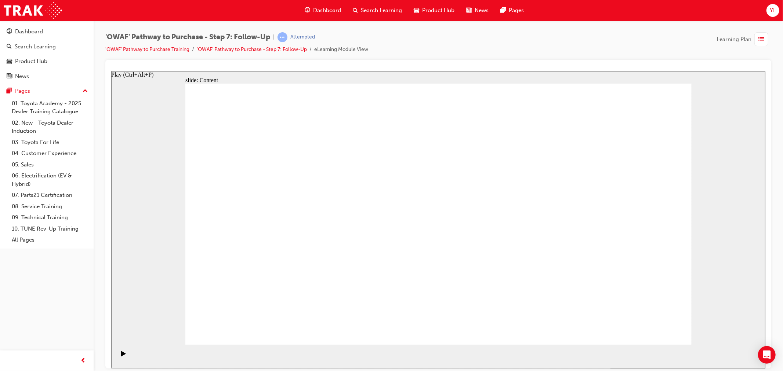 Image resolution: width=783 pixels, height=371 pixels. What do you see at coordinates (381, 10) in the screenshot?
I see `span: Search Learning` at bounding box center [381, 10].